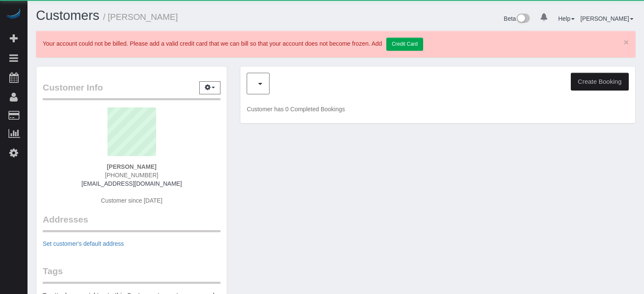  What do you see at coordinates (233, 44) in the screenshot?
I see `span: Your account could not be billed. Please add a valid credit card that we can bill so that your ac...` at bounding box center [233, 44].